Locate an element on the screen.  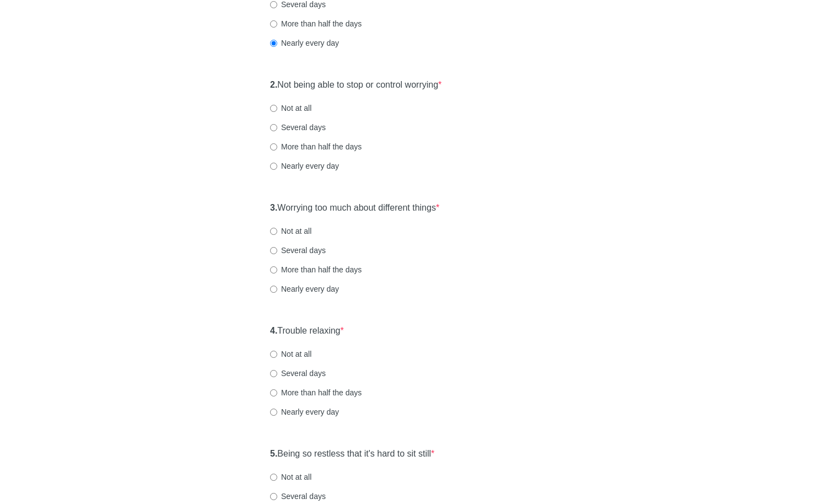
label: Being so restless that it's hard to sit still is located at coordinates (352, 453).